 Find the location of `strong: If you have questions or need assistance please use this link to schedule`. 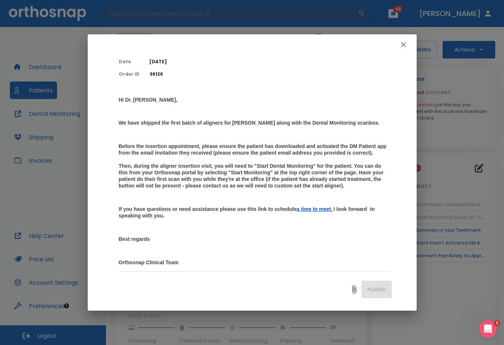

strong: If you have questions or need assistance please use this link to schedule is located at coordinates (208, 209).